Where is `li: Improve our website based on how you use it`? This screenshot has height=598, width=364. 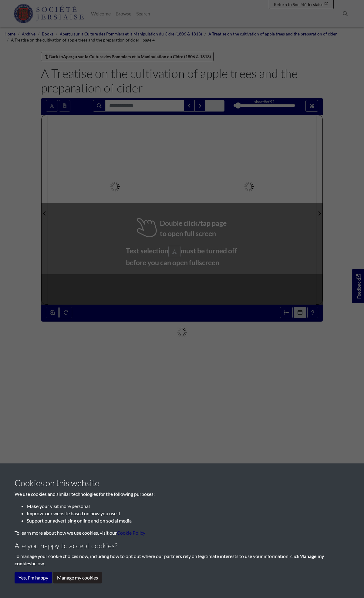
li: Improve our website based on how you use it is located at coordinates (188, 513).